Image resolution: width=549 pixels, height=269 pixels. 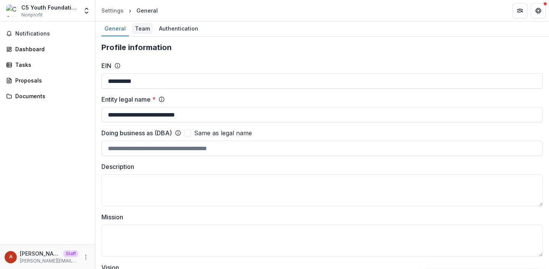 What do you see at coordinates (137, 133) in the screenshot?
I see `label: Doing business as (DBA)` at bounding box center [137, 133].